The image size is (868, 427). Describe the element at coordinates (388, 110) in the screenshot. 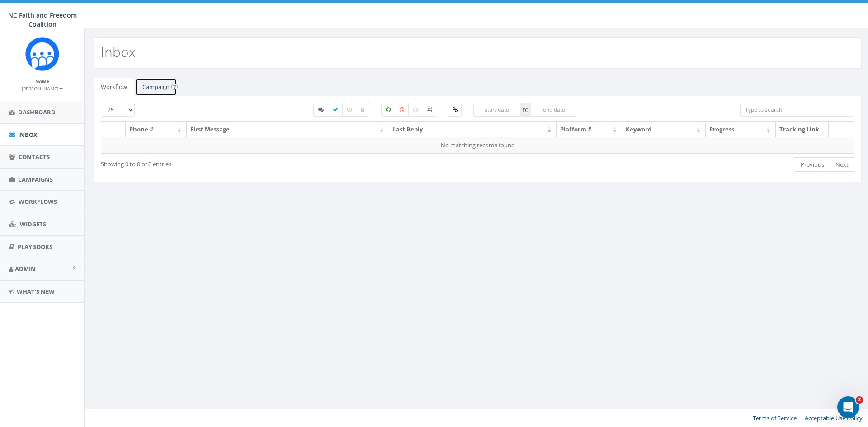

I see `label: Positive` at that location.